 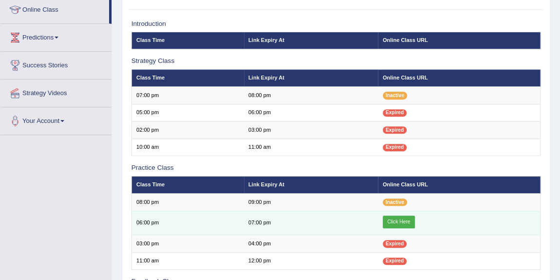 I want to click on td: 02:00 pm, so click(x=188, y=130).